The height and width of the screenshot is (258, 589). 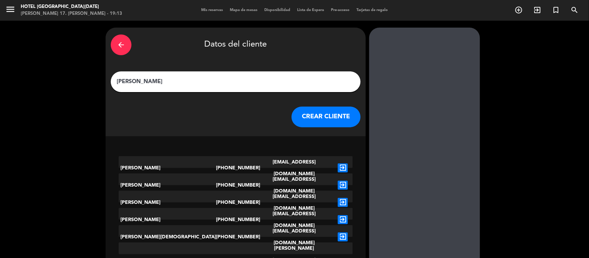 What do you see at coordinates (372, 10) in the screenshot?
I see `span: Tarjetas de regalo` at bounding box center [372, 10].